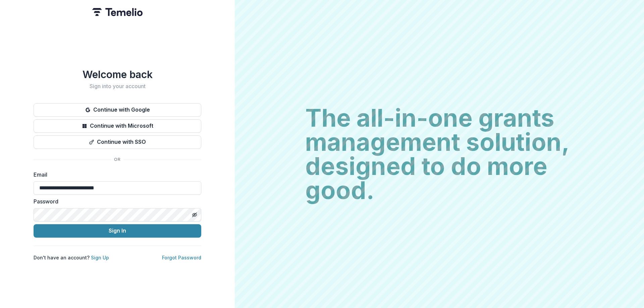 This screenshot has height=308, width=644. What do you see at coordinates (100, 257) in the screenshot?
I see `a: Sign Up` at bounding box center [100, 257].